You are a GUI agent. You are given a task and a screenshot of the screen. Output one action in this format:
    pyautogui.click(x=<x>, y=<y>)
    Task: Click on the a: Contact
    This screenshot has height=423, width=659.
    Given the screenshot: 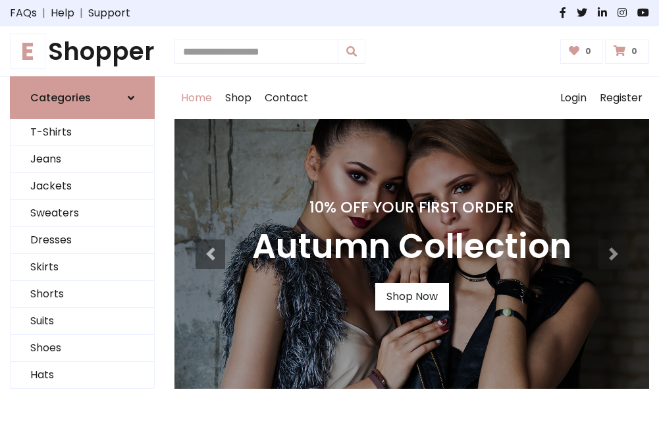 What is the action you would take?
    pyautogui.click(x=286, y=98)
    